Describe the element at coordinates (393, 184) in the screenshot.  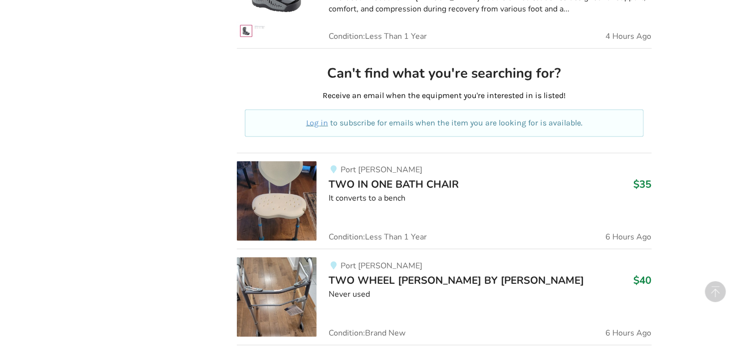
I see `span: TWO IN ONE BATH CHAIR` at that location.